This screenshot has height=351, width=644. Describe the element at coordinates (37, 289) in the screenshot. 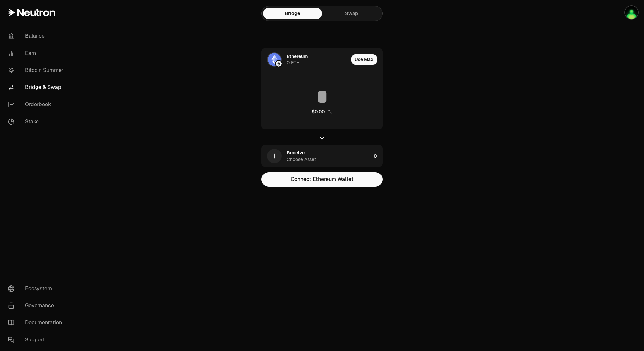

I see `a: Ecosystem` at that location.